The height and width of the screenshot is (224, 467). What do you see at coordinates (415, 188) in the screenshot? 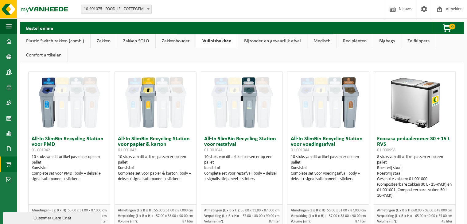
I see `div: Geschikte zakken: 01-001000 (Composteerbare zakken 30 L - 25-PACK) en 01-001001 (Composteerbare z...` at bounding box center [415, 188].